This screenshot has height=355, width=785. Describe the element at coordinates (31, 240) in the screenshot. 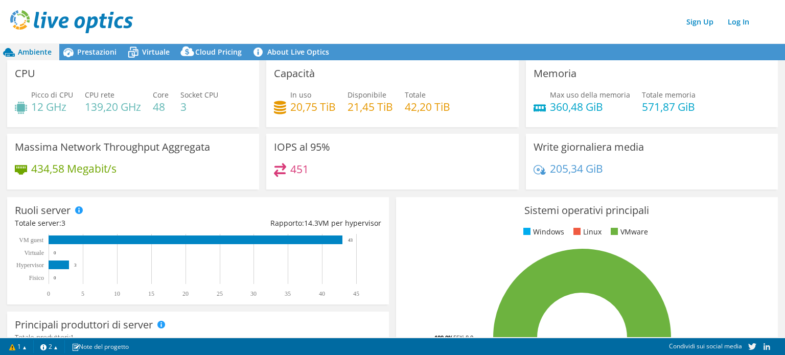

I see `text: VM guest` at that location.